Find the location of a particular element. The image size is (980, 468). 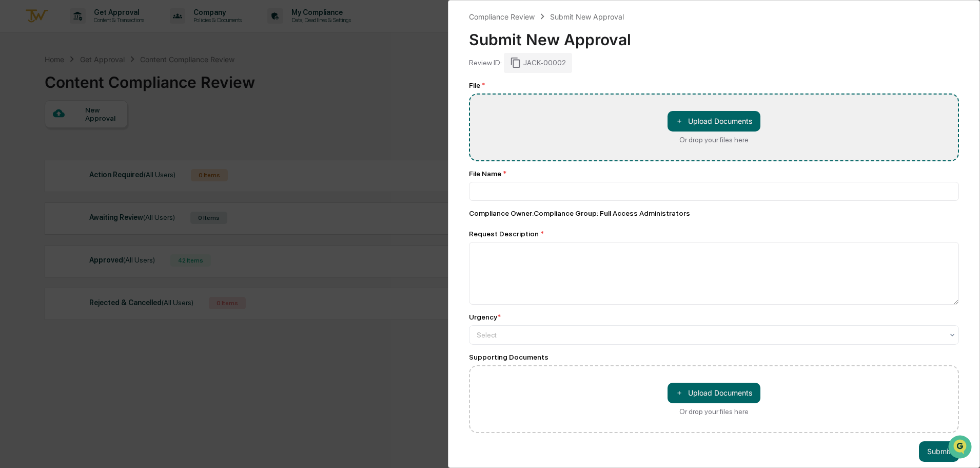

span: Attestations is located at coordinates (105, 134).